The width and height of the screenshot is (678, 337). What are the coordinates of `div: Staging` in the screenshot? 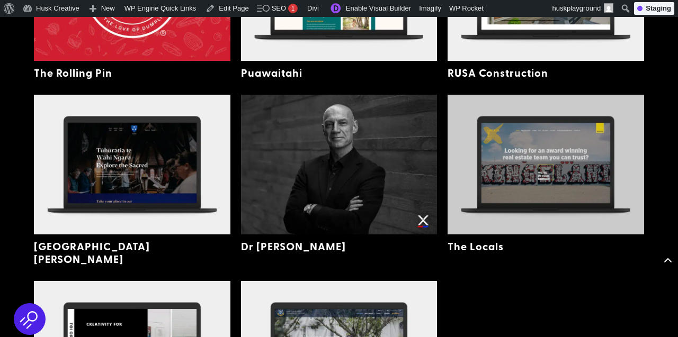 It's located at (654, 8).